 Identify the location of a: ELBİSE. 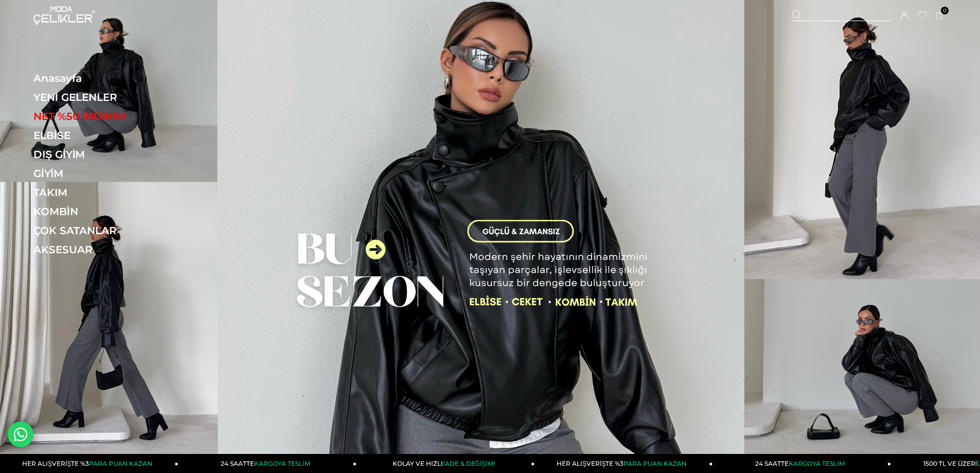
(104, 135).